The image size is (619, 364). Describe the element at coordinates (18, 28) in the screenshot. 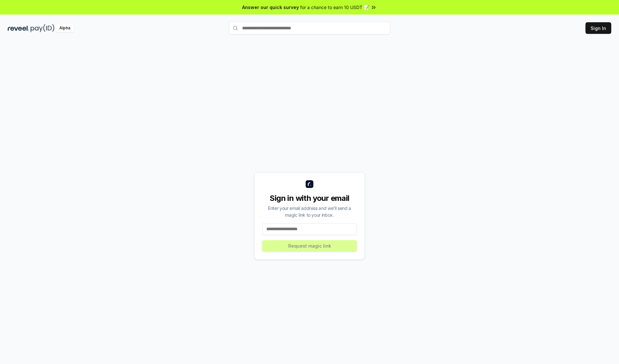

I see `img: reveel_dark` at that location.